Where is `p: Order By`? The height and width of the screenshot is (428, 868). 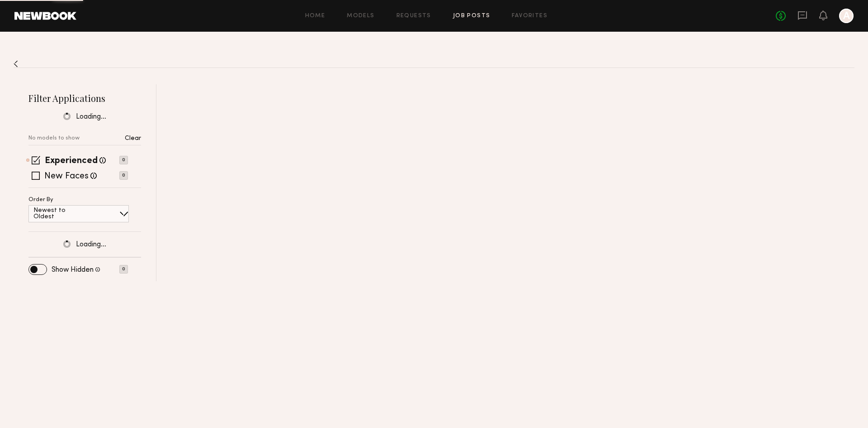
p: Order By is located at coordinates (41, 200).